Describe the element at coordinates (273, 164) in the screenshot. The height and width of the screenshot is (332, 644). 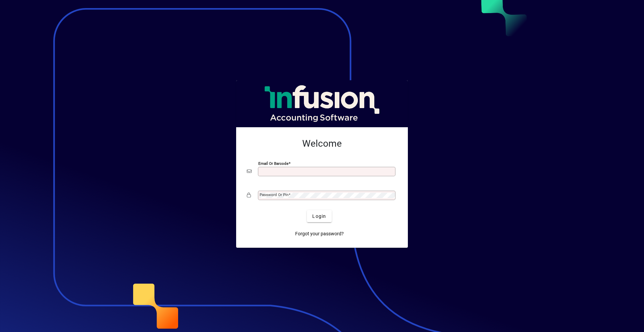
I see `mat-label: Email or Barcode` at that location.